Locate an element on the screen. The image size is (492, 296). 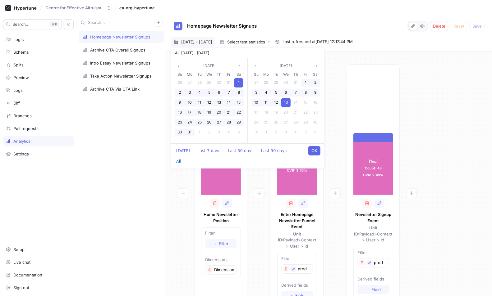
div: 05 Aug 2025 is located at coordinates (276, 93).